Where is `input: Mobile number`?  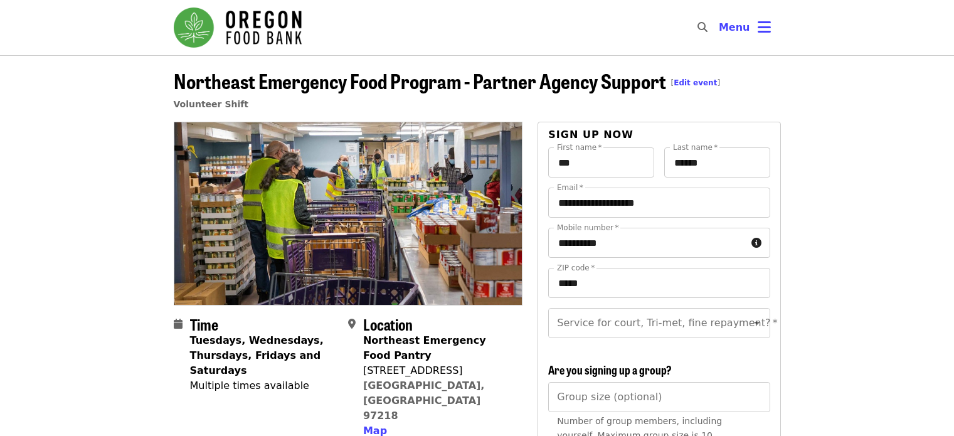 input: Mobile number is located at coordinates (647, 243).